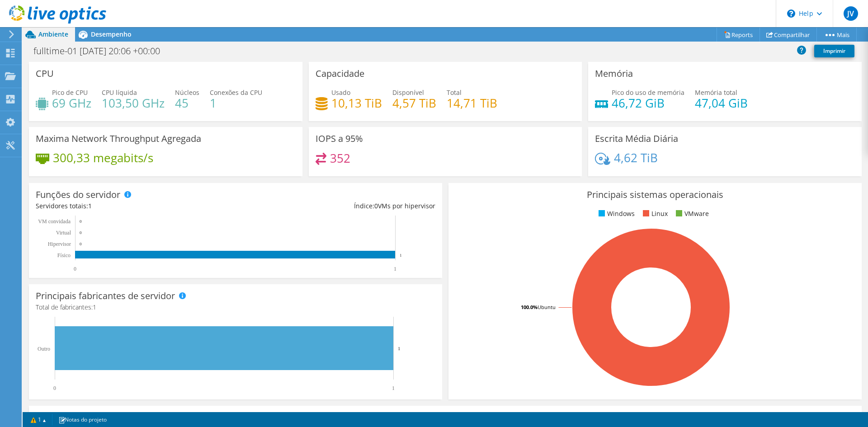  Describe the element at coordinates (78, 195) in the screenshot. I see `h3: Funções do servidor` at that location.